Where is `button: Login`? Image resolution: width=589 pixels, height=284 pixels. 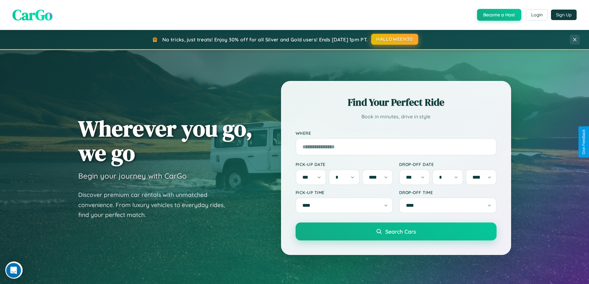 button: Login is located at coordinates (537, 15).